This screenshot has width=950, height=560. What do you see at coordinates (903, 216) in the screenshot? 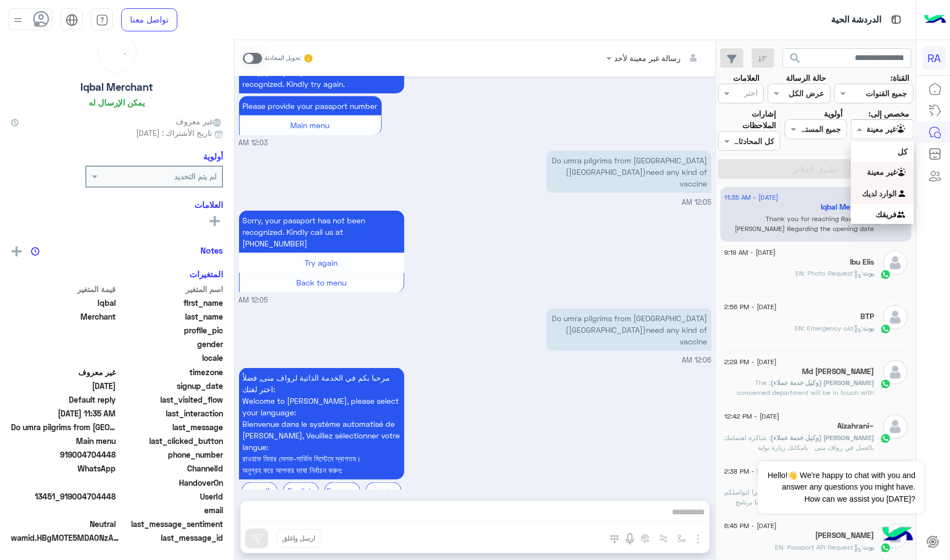
I see `img: INBOX.AGENTFILTER.YOURTEAM` at bounding box center [903, 216].